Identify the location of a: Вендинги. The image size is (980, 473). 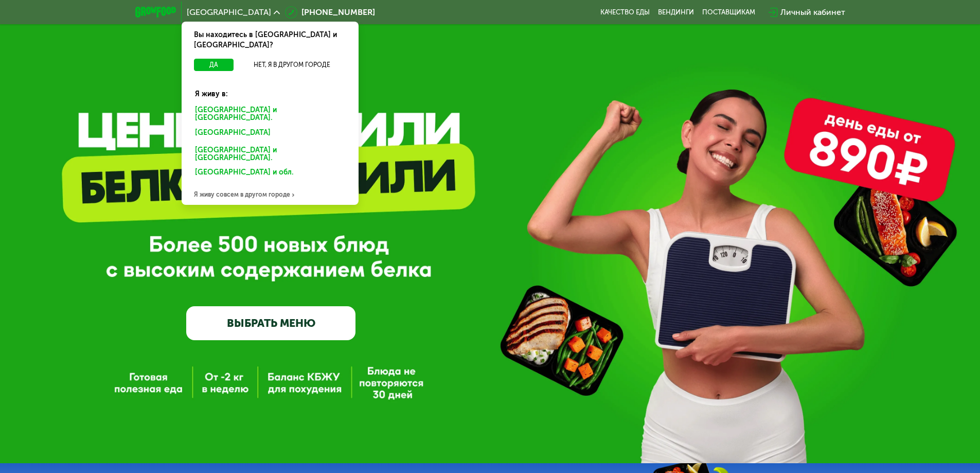
(676, 13).